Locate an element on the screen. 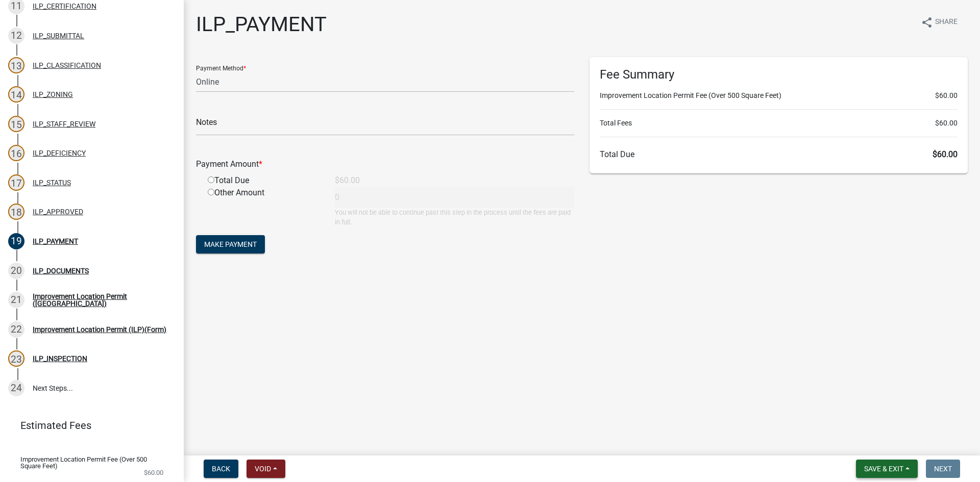 This screenshot has height=482, width=980. h1: ILP_PAYMENT is located at coordinates (261, 24).